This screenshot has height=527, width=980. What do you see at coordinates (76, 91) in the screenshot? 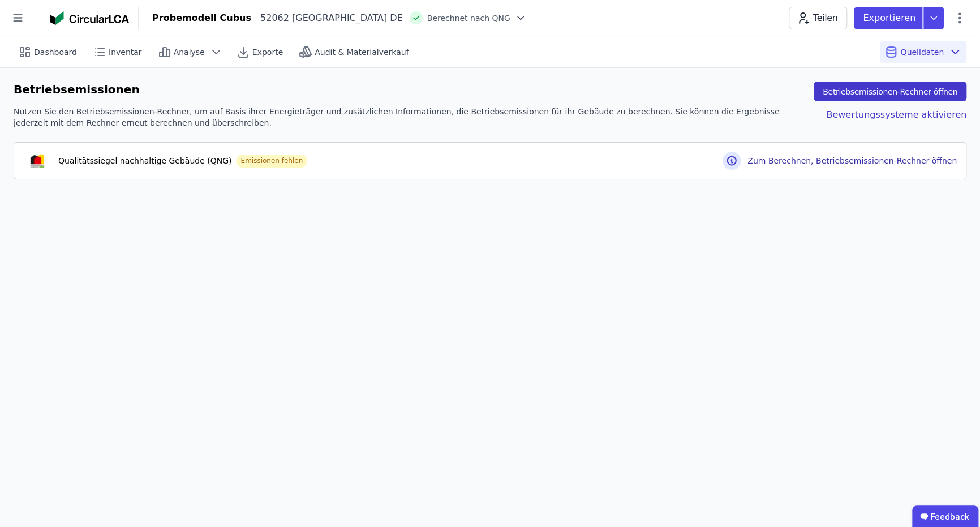
I see `div: Betriebsemissionen` at bounding box center [76, 91].